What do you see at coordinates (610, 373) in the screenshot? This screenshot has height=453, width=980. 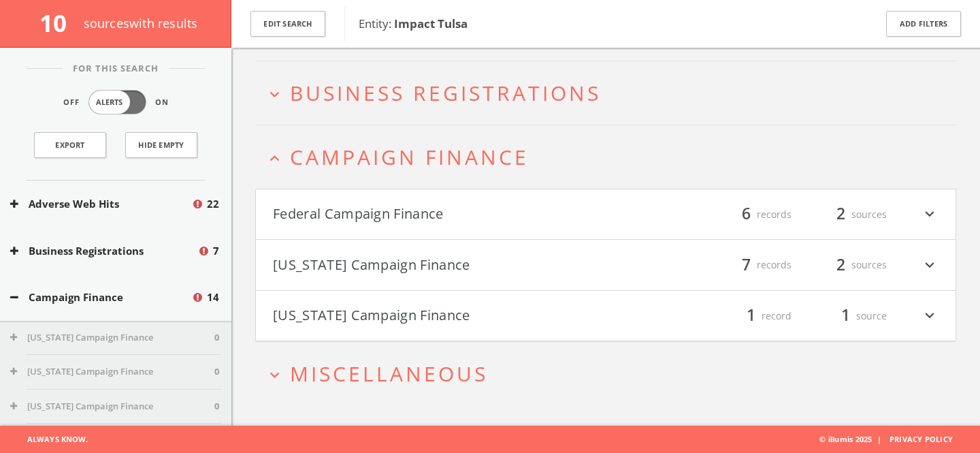 I see `button: expand_moreMiscellaneous` at bounding box center [610, 373].